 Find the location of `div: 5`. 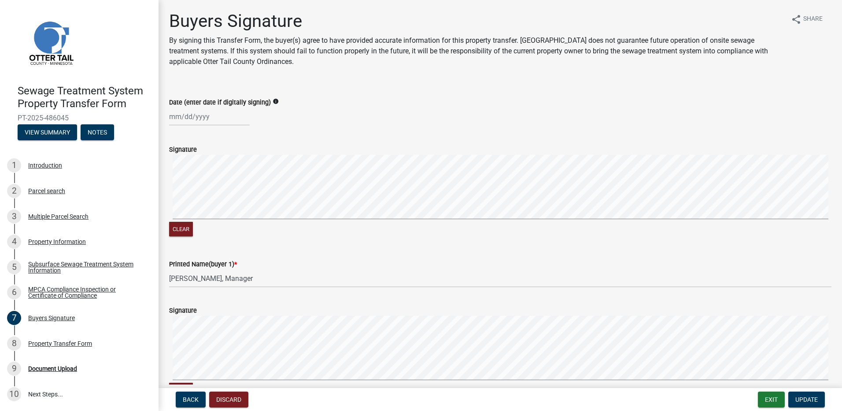

div: 5 is located at coordinates (14, 267).